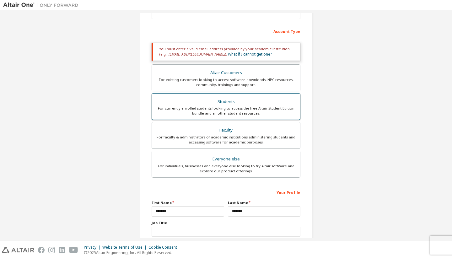 This screenshot has width=452, height=259. Describe the element at coordinates (226, 159) in the screenshot. I see `div: Everyone else` at that location.